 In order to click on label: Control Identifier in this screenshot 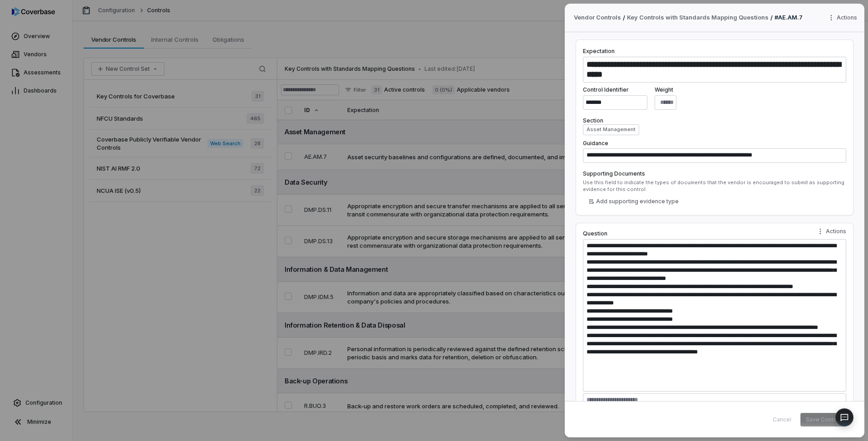, I will do `click(616, 90)`.